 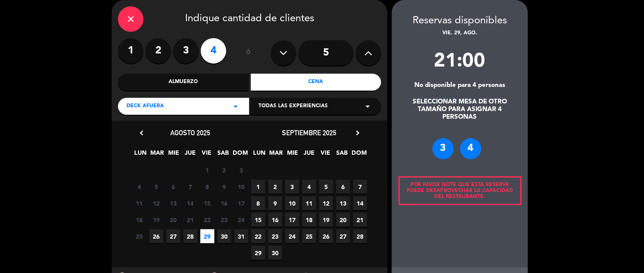 What do you see at coordinates (183, 82) in the screenshot?
I see `div: Almuerzo` at bounding box center [183, 82].